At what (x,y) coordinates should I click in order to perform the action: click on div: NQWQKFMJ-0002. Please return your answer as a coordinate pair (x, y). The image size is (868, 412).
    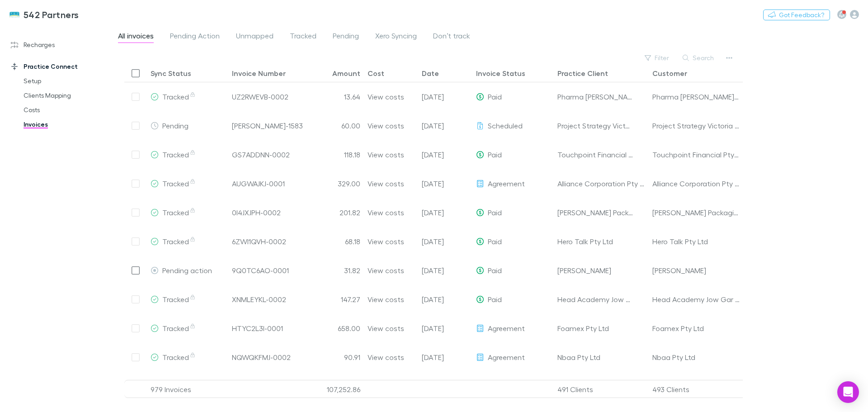
    Looking at the image, I should click on (261, 357).